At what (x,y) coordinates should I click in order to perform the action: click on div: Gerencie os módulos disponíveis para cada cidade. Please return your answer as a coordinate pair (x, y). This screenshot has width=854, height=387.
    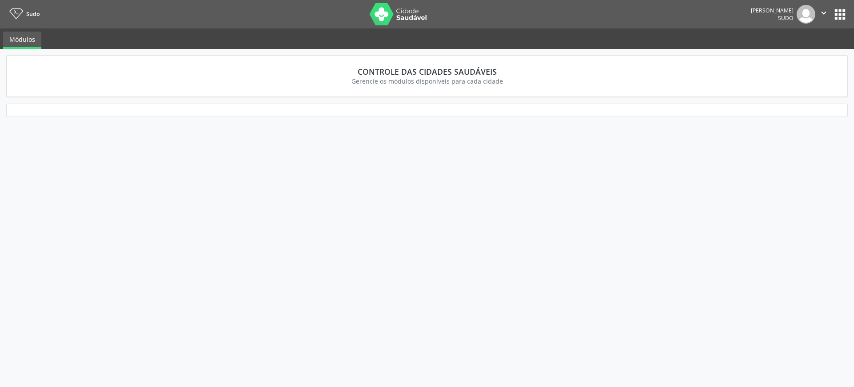
    Looking at the image, I should click on (427, 81).